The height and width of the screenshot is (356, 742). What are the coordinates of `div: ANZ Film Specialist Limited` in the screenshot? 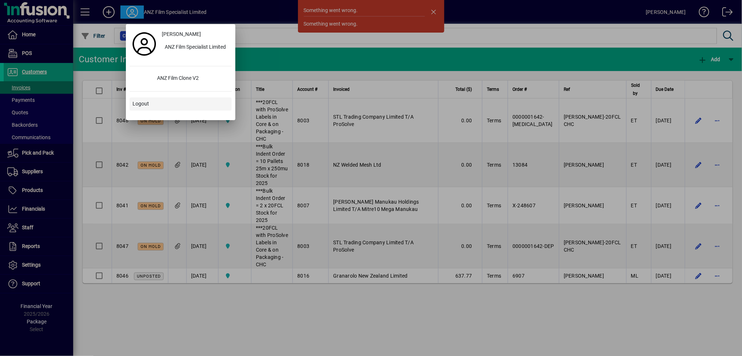 It's located at (195, 48).